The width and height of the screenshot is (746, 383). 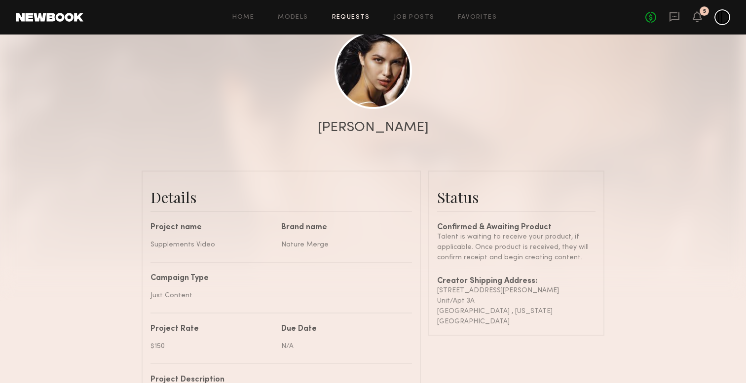 I want to click on div: Unit/Apt 3A, so click(x=516, y=301).